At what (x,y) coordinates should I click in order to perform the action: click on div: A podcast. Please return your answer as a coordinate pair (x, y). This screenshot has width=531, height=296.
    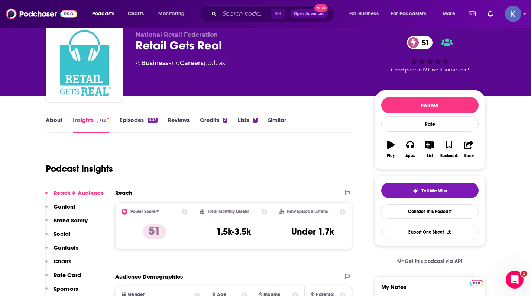
    Looking at the image, I should click on (181, 63).